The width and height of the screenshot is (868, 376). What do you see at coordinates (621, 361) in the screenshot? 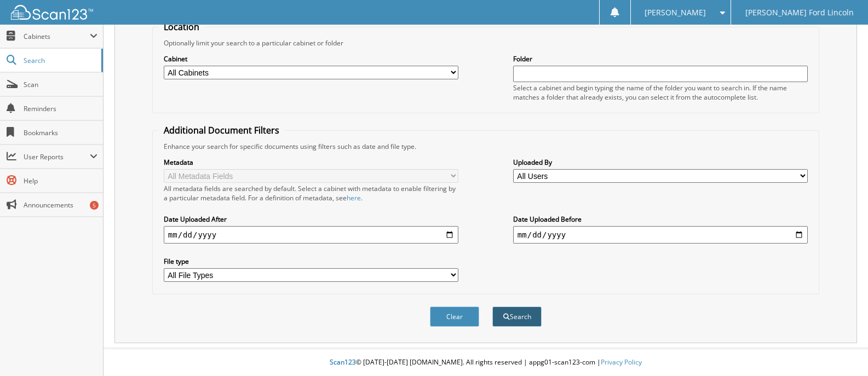
I see `a: Privacy Policy` at bounding box center [621, 361].